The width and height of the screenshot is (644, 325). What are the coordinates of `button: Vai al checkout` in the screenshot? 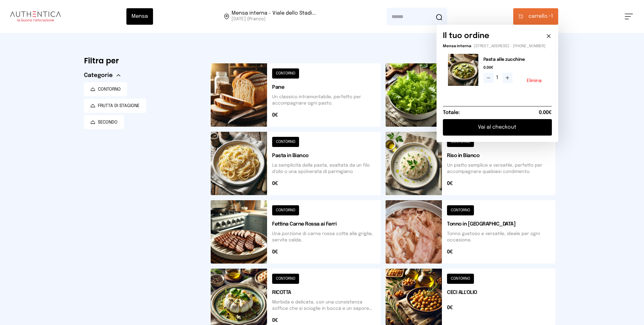 It's located at (497, 127).